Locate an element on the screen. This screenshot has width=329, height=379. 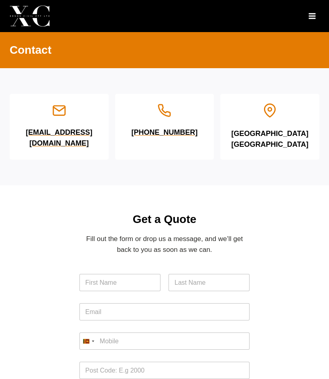
h2: Contact is located at coordinates (164, 50).